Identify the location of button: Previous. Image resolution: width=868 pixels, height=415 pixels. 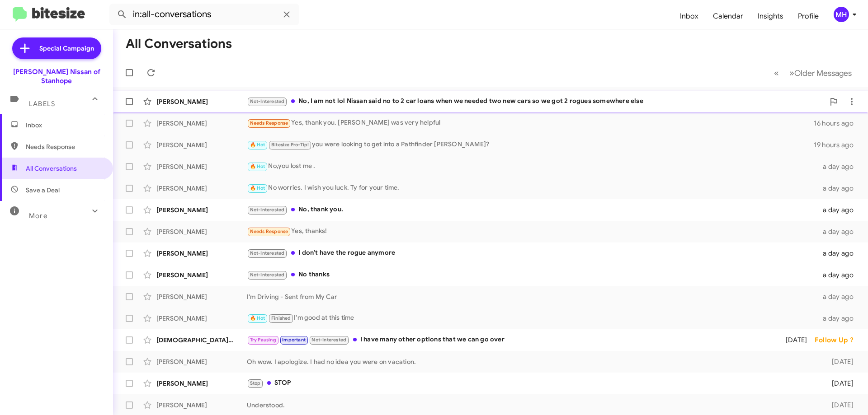
(776, 72).